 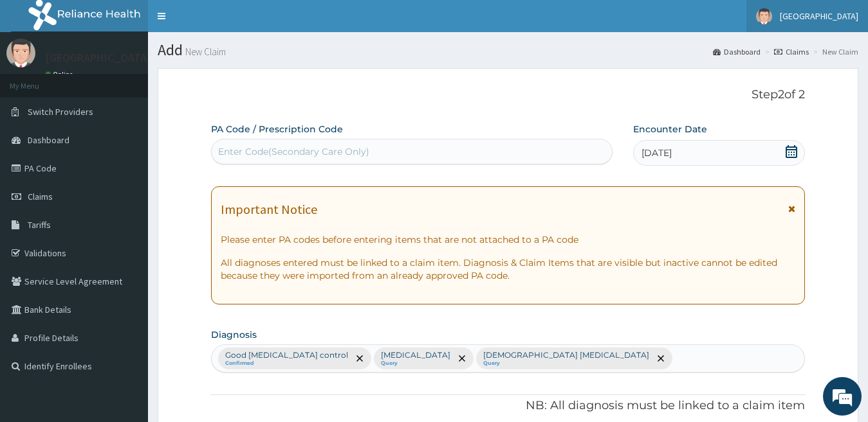 What do you see at coordinates (61, 75) in the screenshot?
I see `a: Online` at bounding box center [61, 75].